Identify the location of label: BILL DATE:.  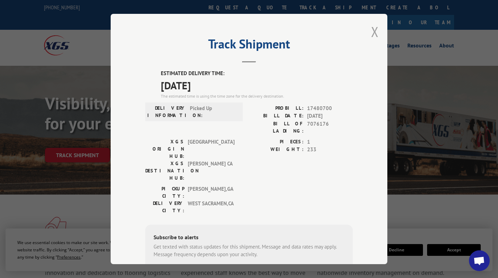
(276, 116).